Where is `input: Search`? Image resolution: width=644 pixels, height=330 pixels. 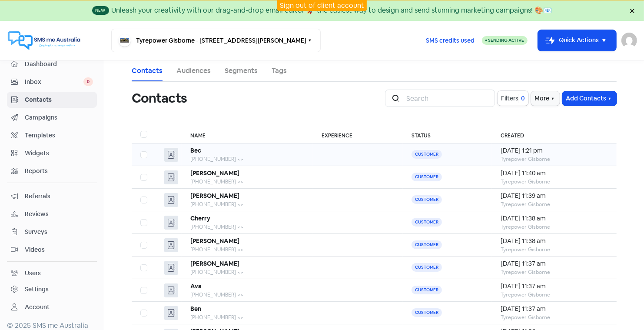
input: Search is located at coordinates (448, 98).